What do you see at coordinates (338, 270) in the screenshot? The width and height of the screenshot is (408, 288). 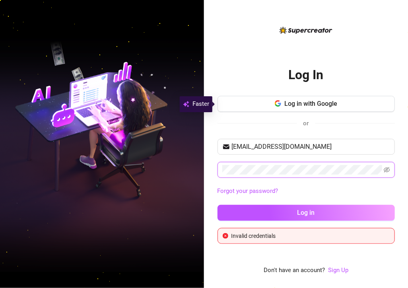 I see `a: Sign Up` at bounding box center [338, 270].